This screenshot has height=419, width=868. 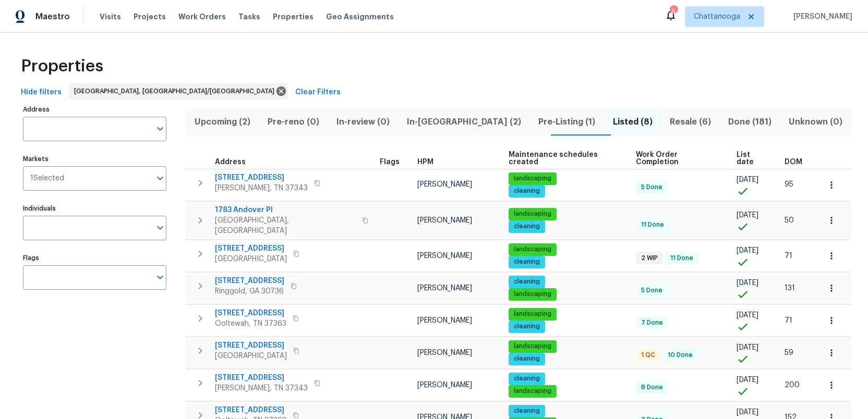 I want to click on span: Work Orders, so click(x=202, y=17).